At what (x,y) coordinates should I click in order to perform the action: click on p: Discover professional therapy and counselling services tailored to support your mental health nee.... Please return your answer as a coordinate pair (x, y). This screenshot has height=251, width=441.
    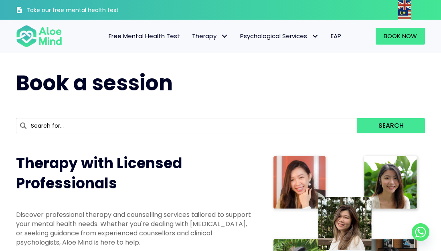
    Looking at the image, I should click on (135, 228).